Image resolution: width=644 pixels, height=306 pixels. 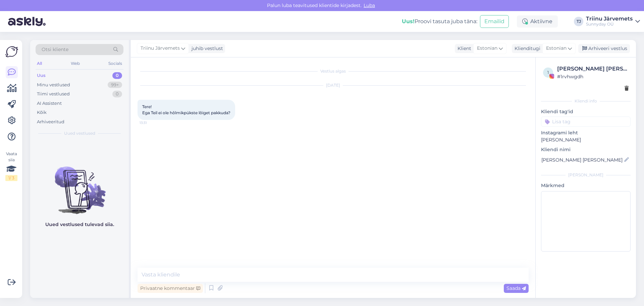 What do you see at coordinates (579, 21) in the screenshot?
I see `div: TJ` at bounding box center [579, 21].